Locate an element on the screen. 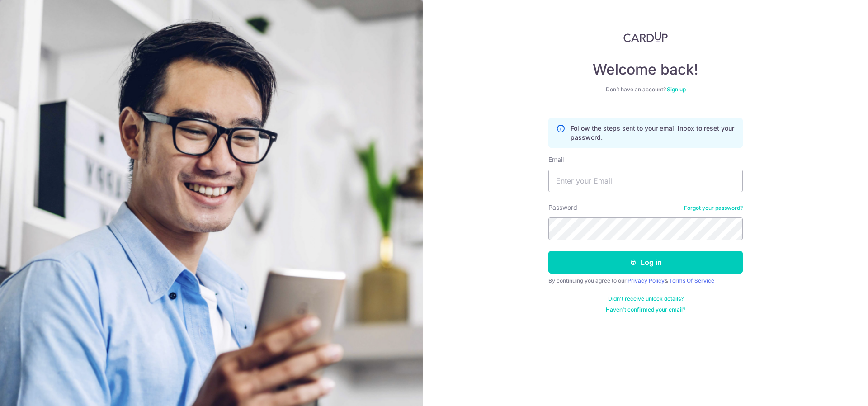  a: Privacy Policy is located at coordinates (646, 280).